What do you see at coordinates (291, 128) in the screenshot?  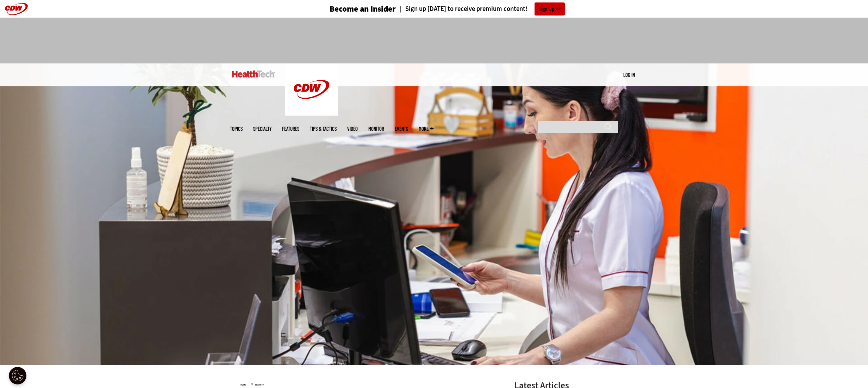 I see `a: Features` at bounding box center [291, 128].